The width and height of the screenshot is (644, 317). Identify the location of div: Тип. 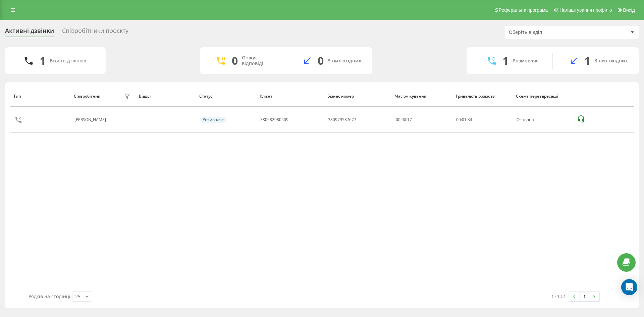
(40, 96).